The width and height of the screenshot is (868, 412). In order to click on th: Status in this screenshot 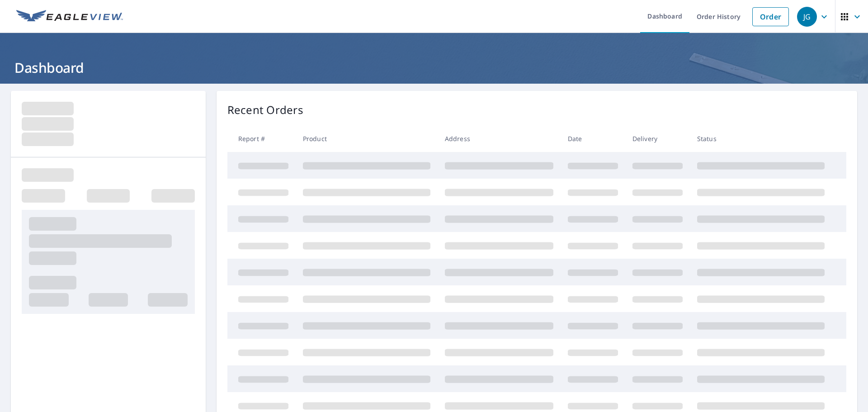, I will do `click(761, 138)`.